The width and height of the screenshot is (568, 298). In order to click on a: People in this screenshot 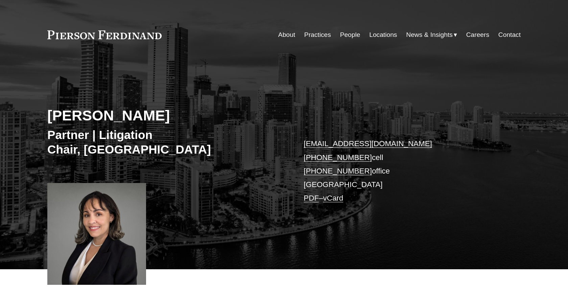, I will do `click(350, 35)`.